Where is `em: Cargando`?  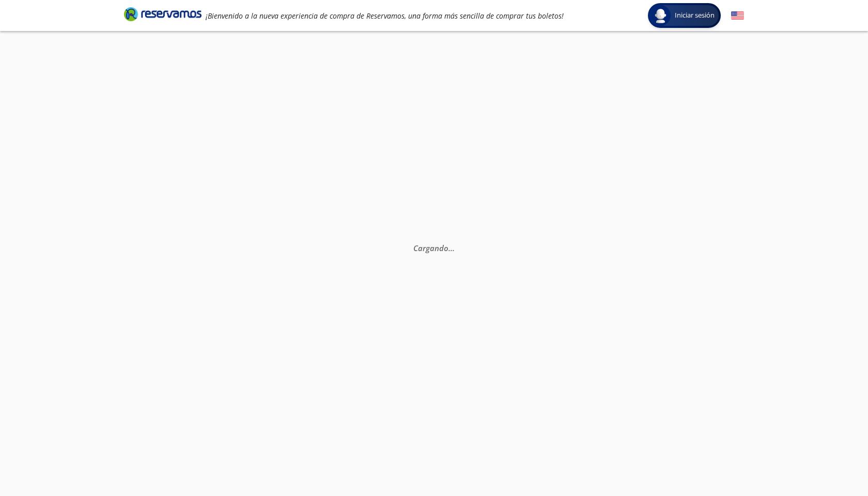 em: Cargando is located at coordinates (434, 248).